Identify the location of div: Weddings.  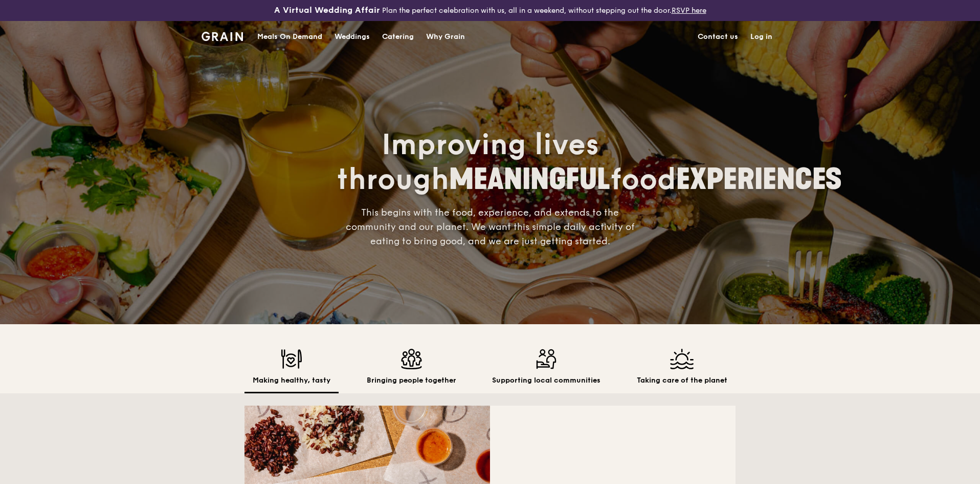
(352, 37).